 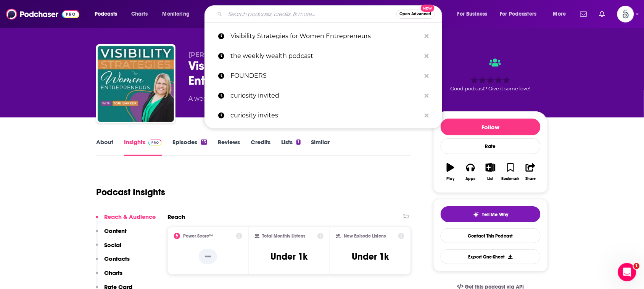 What do you see at coordinates (298, 142) in the screenshot?
I see `div: 1` at bounding box center [298, 142].